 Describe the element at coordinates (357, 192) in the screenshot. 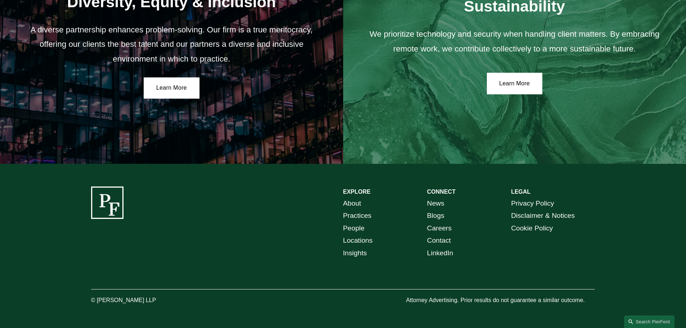

I see `strong: EXPLORE` at that location.